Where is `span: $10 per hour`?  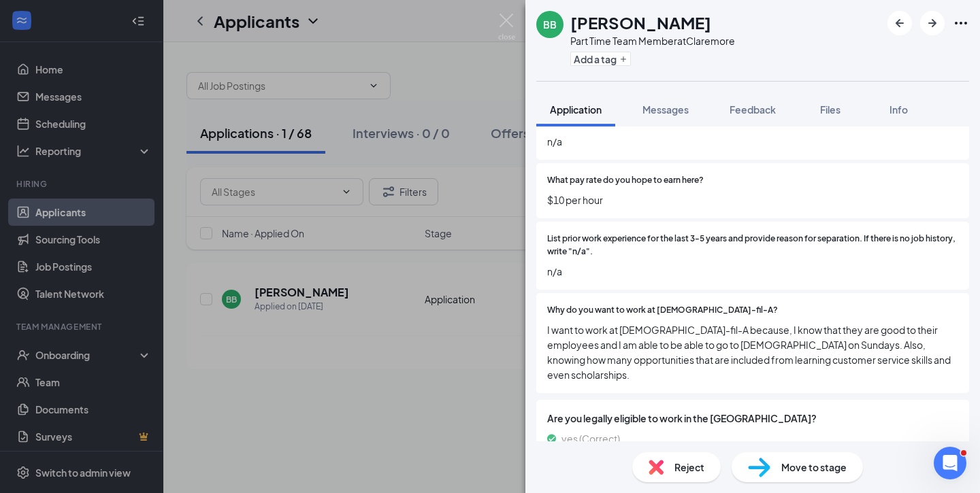 span: $10 per hour is located at coordinates (752, 200).